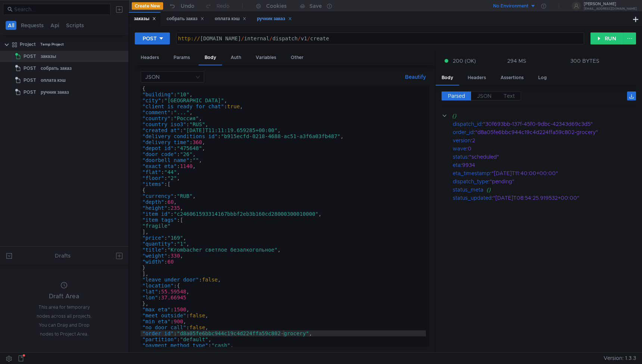 The image size is (642, 364). What do you see at coordinates (75, 25) in the screenshot?
I see `button: Scripts` at bounding box center [75, 25].